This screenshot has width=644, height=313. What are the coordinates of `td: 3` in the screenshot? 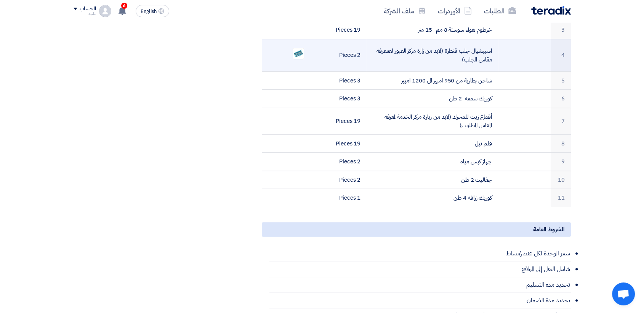 It's located at (561, 30).